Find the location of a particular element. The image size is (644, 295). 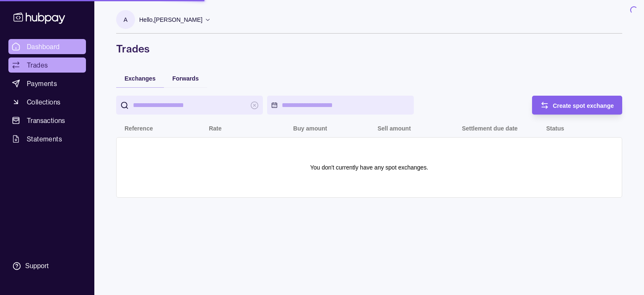

span: Collections is located at coordinates (44, 102).